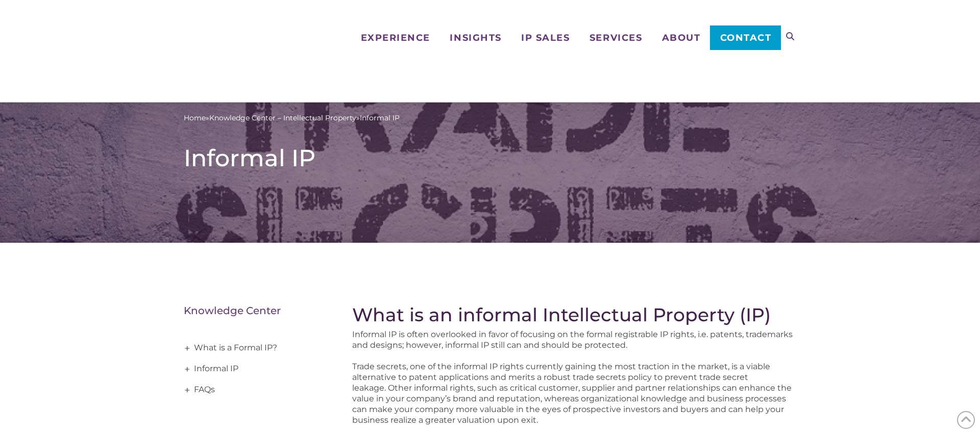  Describe the element at coordinates (232, 310) in the screenshot. I see `a: Knowledge Center` at that location.